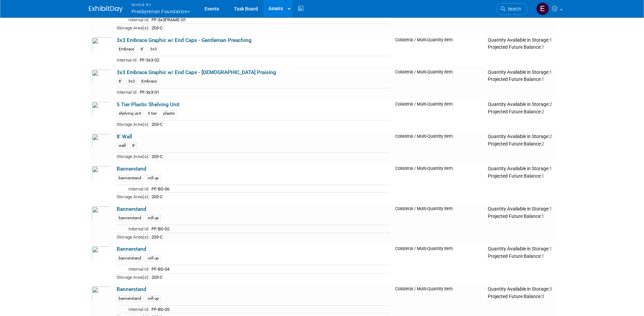 This screenshot has width=644, height=316. Describe the element at coordinates (161, 4) in the screenshot. I see `span: Nimlok KY` at that location.